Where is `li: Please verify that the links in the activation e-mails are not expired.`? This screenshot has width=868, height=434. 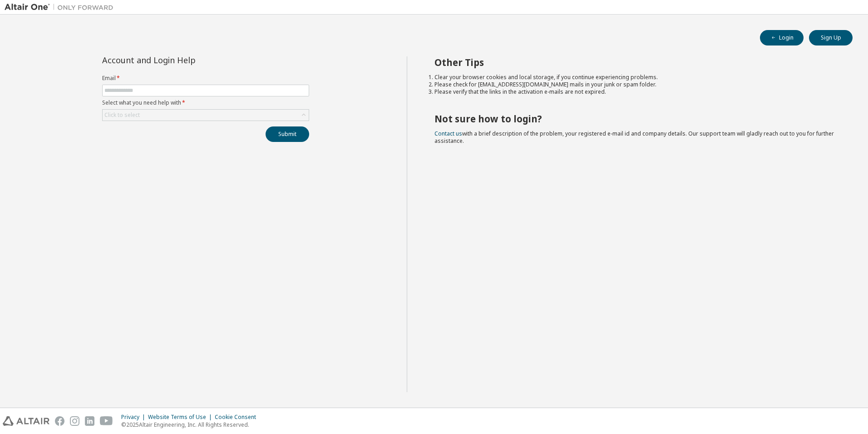 li: Please verify that the links in the activation e-mails are not expired. is located at coordinates (636, 92).